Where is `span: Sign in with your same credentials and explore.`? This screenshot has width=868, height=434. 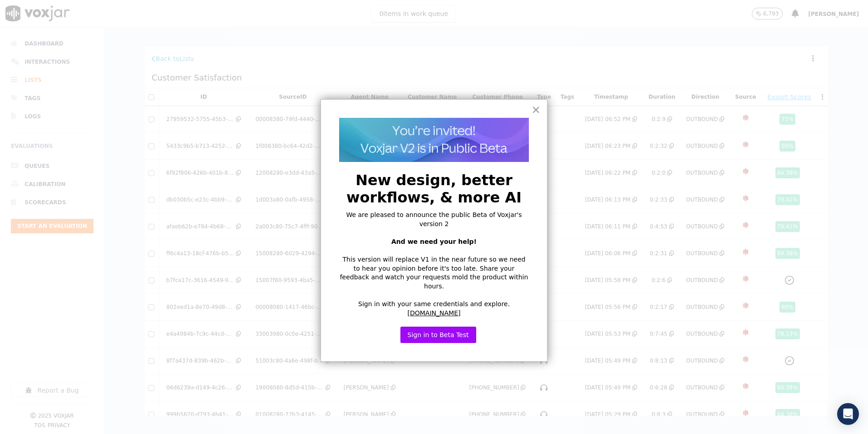 span: Sign in with your same credentials and explore. is located at coordinates (434, 304).